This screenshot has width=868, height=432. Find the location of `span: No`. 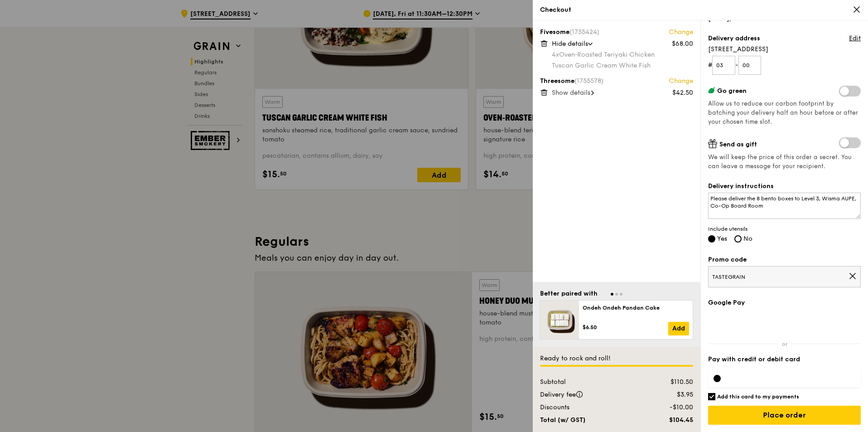

span: No is located at coordinates (748, 238).